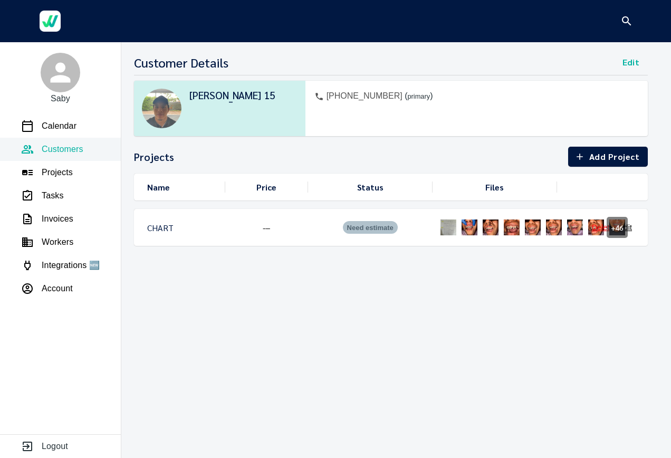  I want to click on img: IMG_0168-1752527328143.jpeg, so click(512, 227).